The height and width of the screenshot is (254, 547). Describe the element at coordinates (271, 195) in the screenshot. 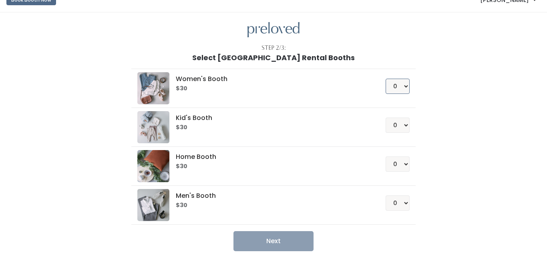

I see `h5: Men's Booth` at that location.